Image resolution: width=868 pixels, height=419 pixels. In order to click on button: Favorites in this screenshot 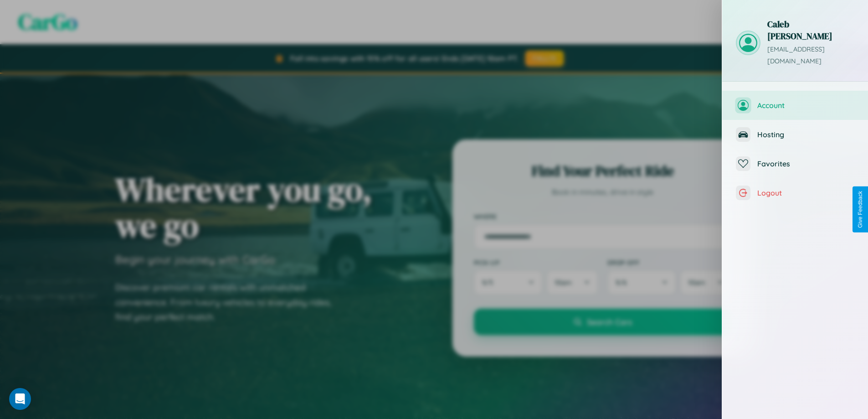, I will do `click(795, 164)`.